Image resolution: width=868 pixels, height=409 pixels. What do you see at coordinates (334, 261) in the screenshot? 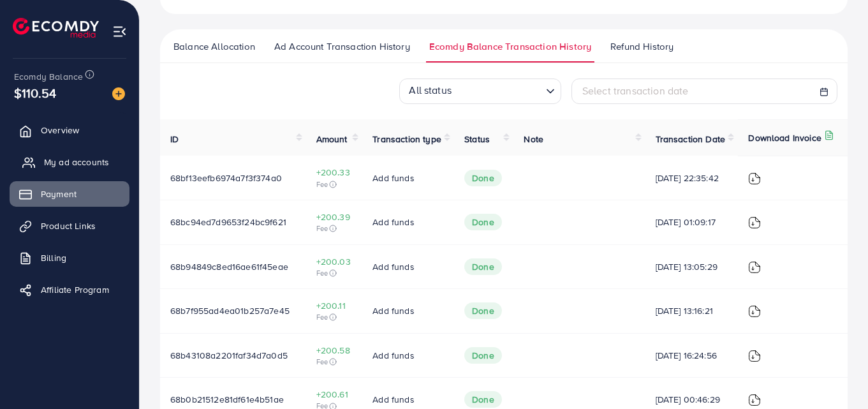
I see `span: +200.03` at bounding box center [334, 261].